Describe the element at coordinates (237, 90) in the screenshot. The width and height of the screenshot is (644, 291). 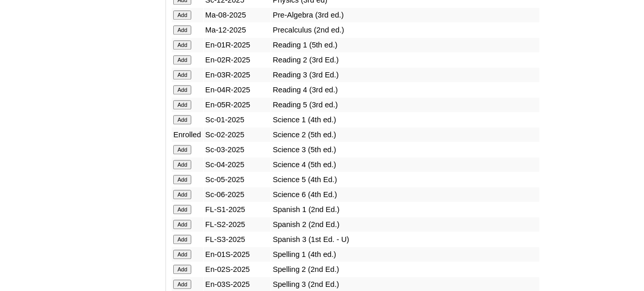
I see `td: En-04R-2025` at that location.